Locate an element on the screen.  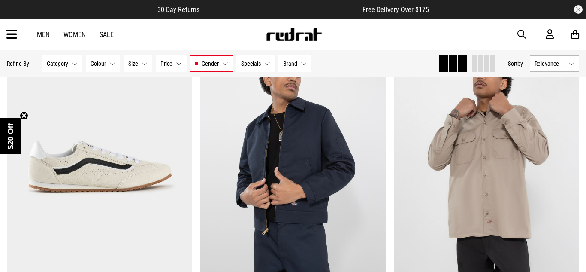
span: 30 Day Returns is located at coordinates (179, 9).